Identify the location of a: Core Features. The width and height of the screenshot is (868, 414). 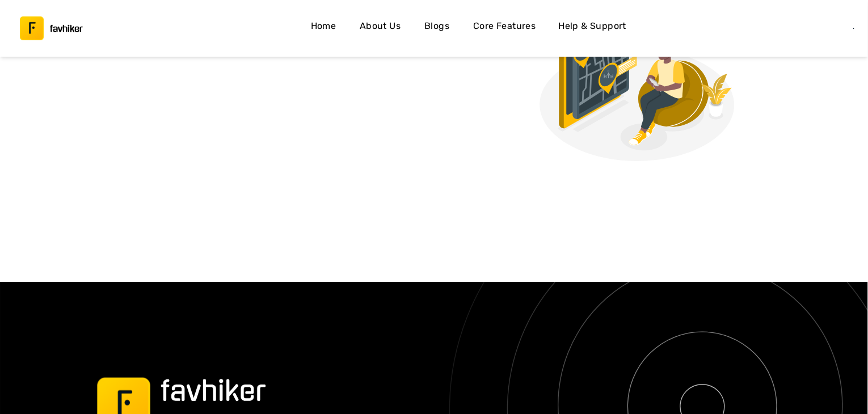
(504, 29).